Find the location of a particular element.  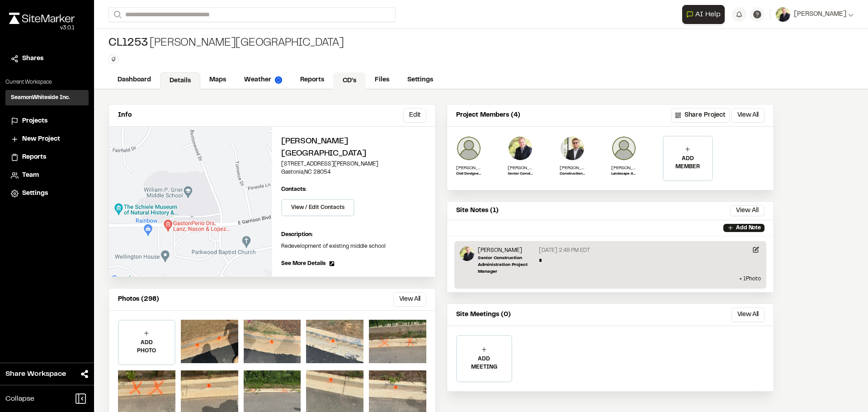

a: Dashboard is located at coordinates (135, 81).